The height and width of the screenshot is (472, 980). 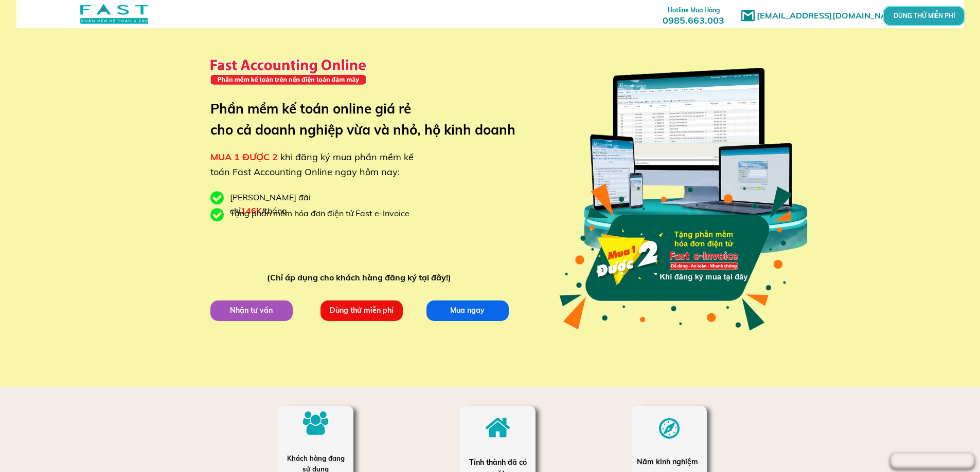 I want to click on div: (Chỉ áp dụng cho khách hàng đăng ký tại đây!), so click(x=361, y=278).